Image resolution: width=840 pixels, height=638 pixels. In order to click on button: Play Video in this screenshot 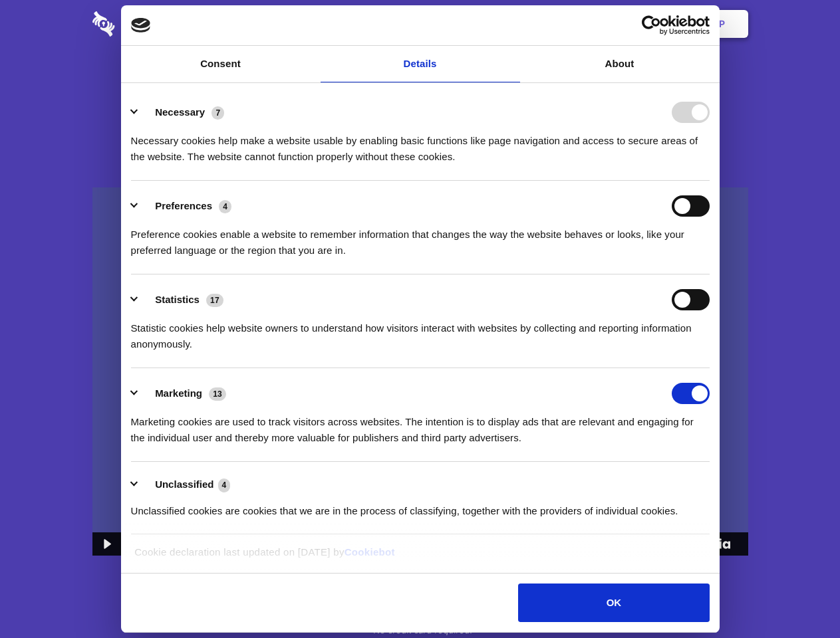, I will do `click(106, 544)`.